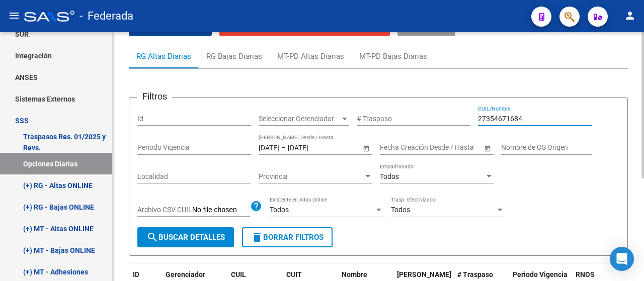 This screenshot has height=281, width=644. What do you see at coordinates (475, 275) in the screenshot?
I see `span: # Traspaso` at bounding box center [475, 275].